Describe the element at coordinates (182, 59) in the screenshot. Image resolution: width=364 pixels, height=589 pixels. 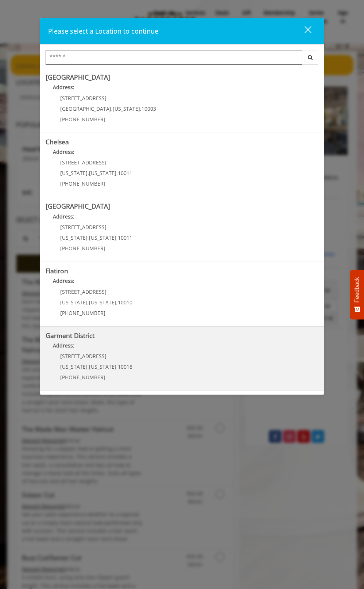
I see `div: Center Select` at that location.